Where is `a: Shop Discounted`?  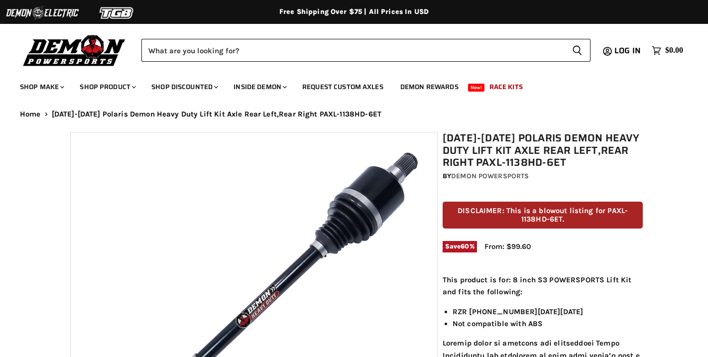 a: Shop Discounted is located at coordinates (184, 87).